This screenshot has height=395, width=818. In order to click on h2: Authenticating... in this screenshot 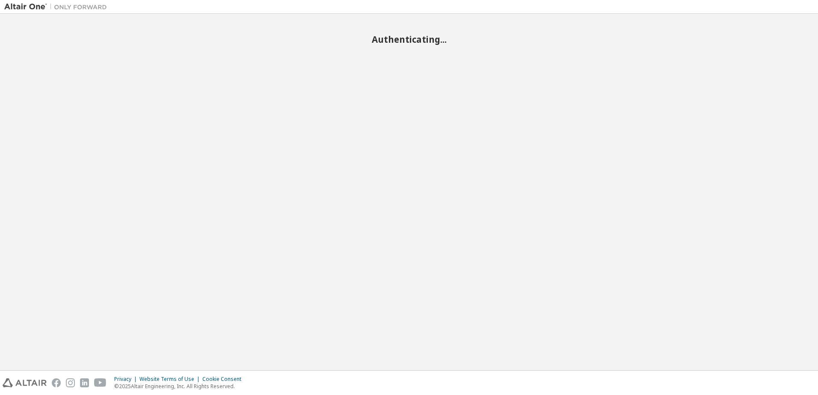, I will do `click(409, 39)`.